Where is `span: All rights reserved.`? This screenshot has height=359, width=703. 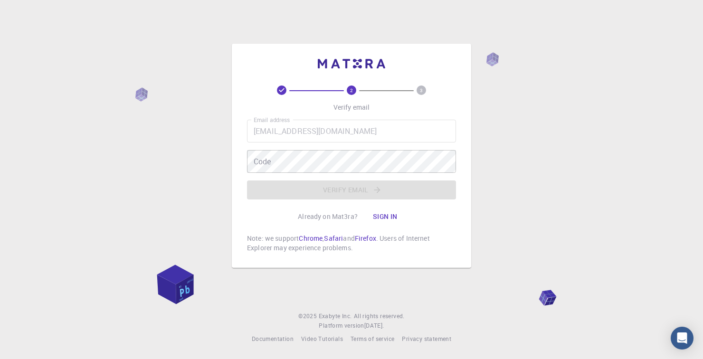 span: All rights reserved. is located at coordinates (379, 317).